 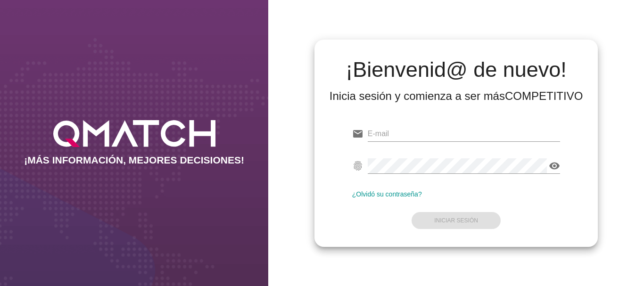 What do you see at coordinates (554, 166) in the screenshot?
I see `i: visibility` at bounding box center [554, 166].